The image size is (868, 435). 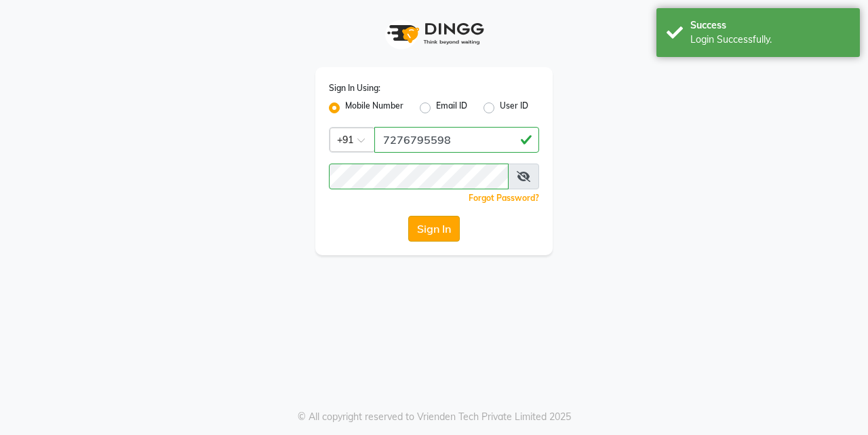 What do you see at coordinates (434, 229) in the screenshot?
I see `button: Sign In` at bounding box center [434, 229].